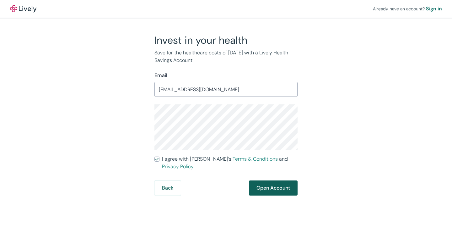 The height and width of the screenshot is (227, 452). What do you see at coordinates (273, 188) in the screenshot?
I see `button: Open Account` at bounding box center [273, 188].